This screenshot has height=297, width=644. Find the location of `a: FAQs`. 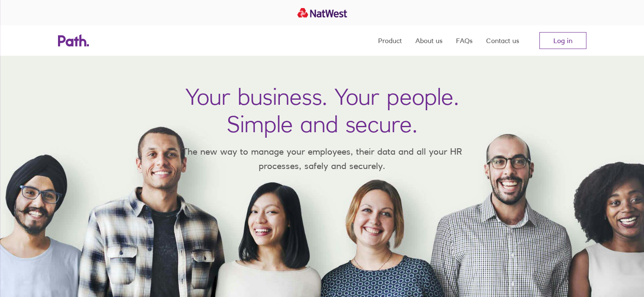

a: FAQs is located at coordinates (464, 40).